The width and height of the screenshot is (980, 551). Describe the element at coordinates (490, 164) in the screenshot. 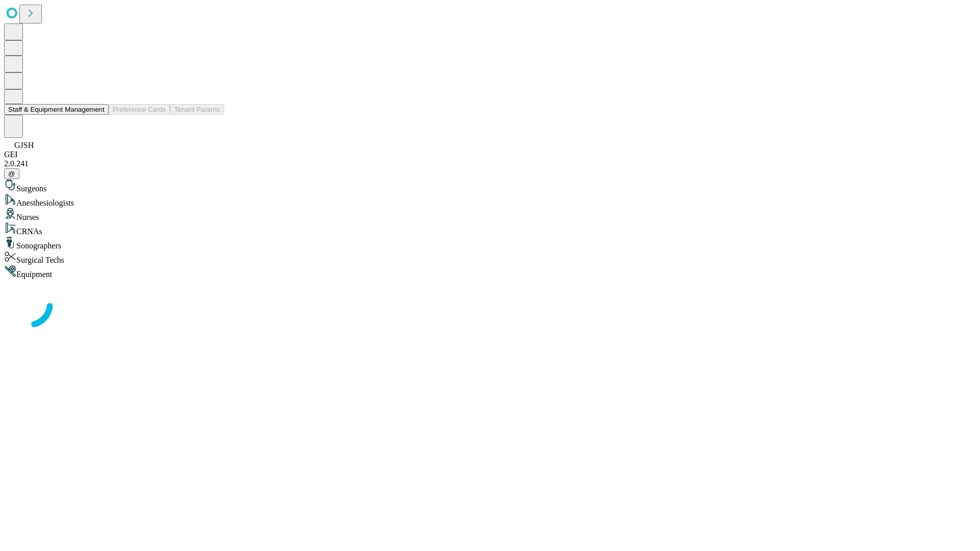

I see `div: 2.0.241` at that location.